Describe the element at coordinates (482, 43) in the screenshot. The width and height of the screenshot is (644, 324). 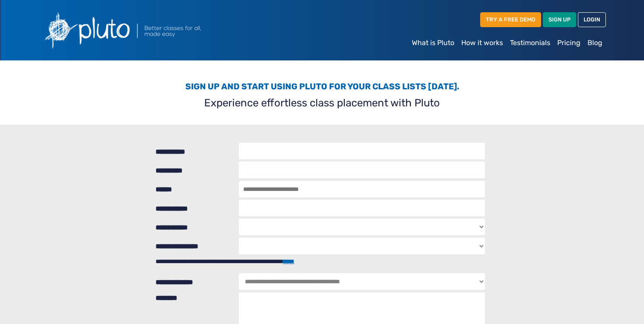
I see `a: How it works` at that location.